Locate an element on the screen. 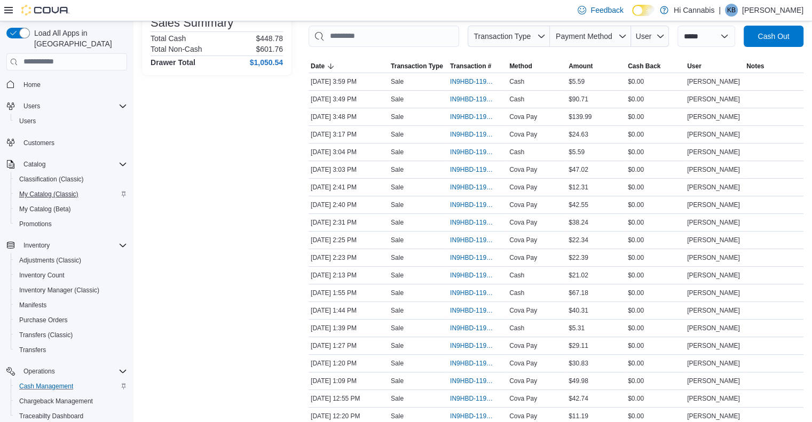 Image resolution: width=812 pixels, height=422 pixels. button: IN9HBD-119428 is located at coordinates (477, 364).